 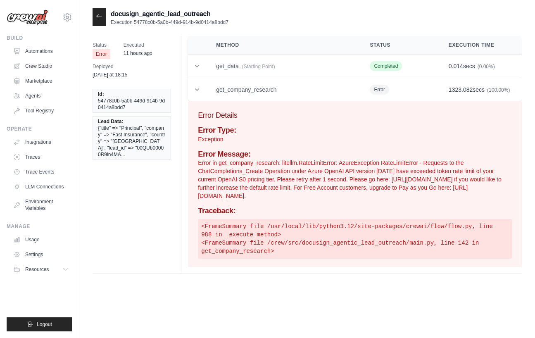 I want to click on span: Deployed, so click(x=110, y=67).